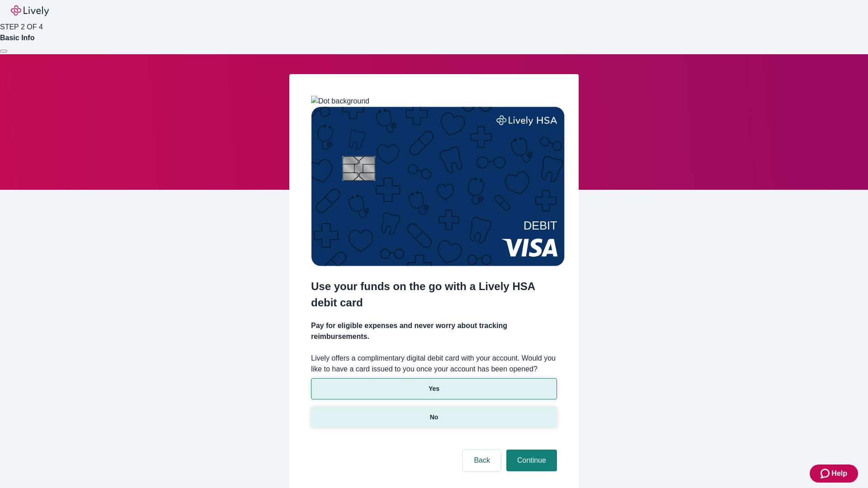 The image size is (868, 488). Describe the element at coordinates (839, 474) in the screenshot. I see `span: Help` at that location.